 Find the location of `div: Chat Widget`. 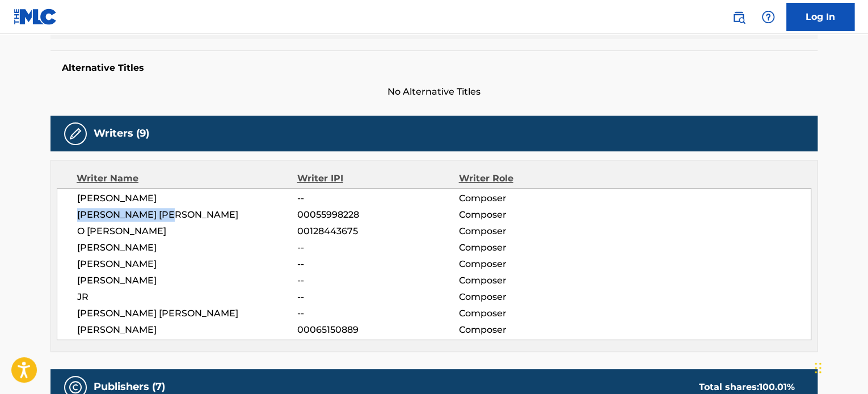

div: Chat Widget is located at coordinates (840, 367).